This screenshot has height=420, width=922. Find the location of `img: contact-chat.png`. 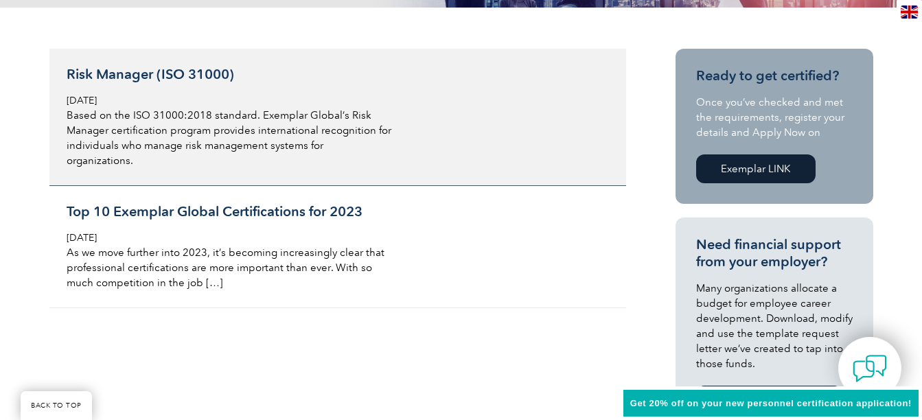

img: contact-chat.png is located at coordinates (870, 369).